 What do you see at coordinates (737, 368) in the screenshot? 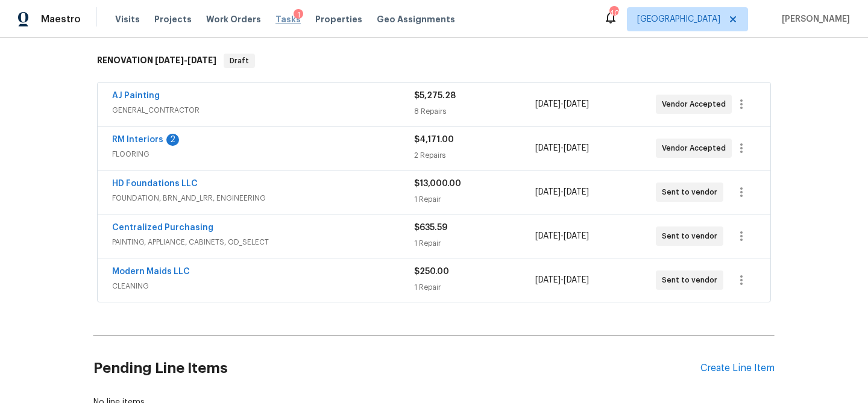
I see `div: Create Line Item` at bounding box center [737, 368].